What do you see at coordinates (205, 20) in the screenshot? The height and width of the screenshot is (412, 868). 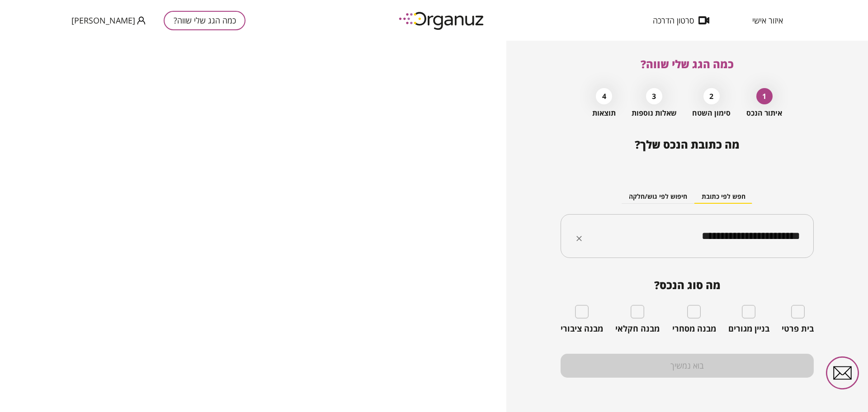 I see `button: כמה הגג שלי שווה?` at bounding box center [205, 20].